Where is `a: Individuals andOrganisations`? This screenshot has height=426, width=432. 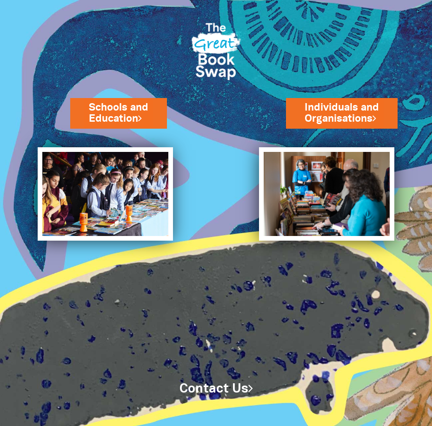
a: Individuals andOrganisations is located at coordinates (342, 113).